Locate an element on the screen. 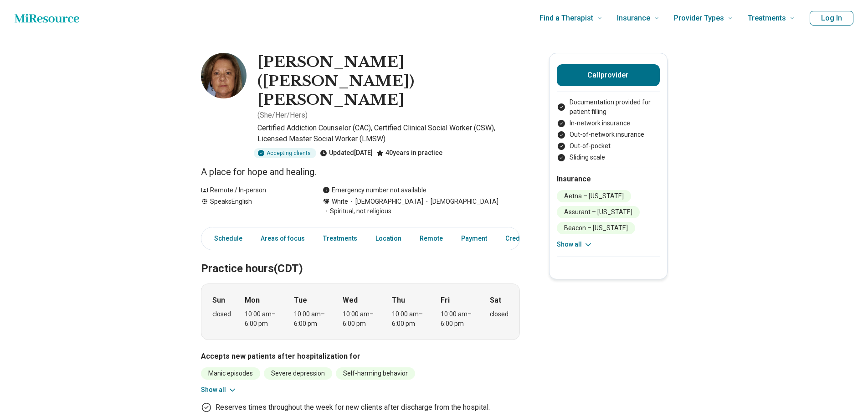 This screenshot has height=412, width=868. a: Home page is located at coordinates (47, 18).